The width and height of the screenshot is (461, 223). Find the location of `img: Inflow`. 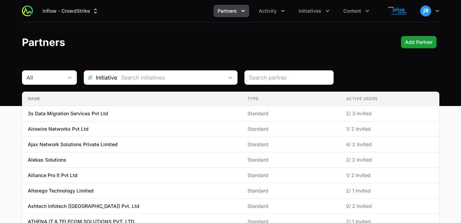

img: Inflow is located at coordinates (399, 11).